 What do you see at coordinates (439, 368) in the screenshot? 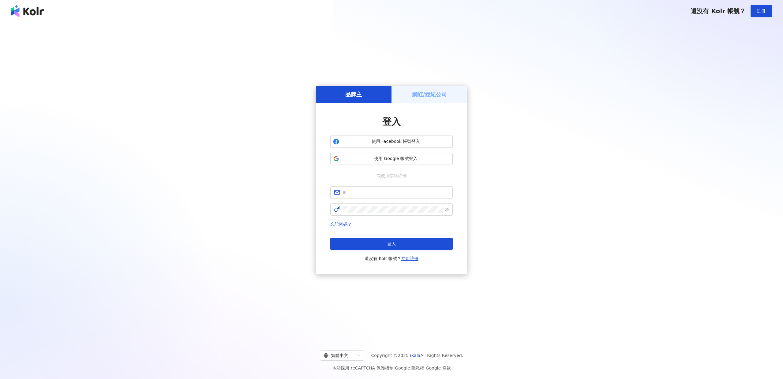
I see `a: Google 條款` at bounding box center [439, 368].